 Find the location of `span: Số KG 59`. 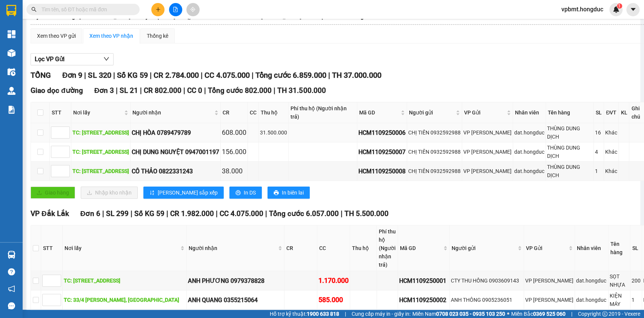

span: Số KG 59 is located at coordinates (149, 213).